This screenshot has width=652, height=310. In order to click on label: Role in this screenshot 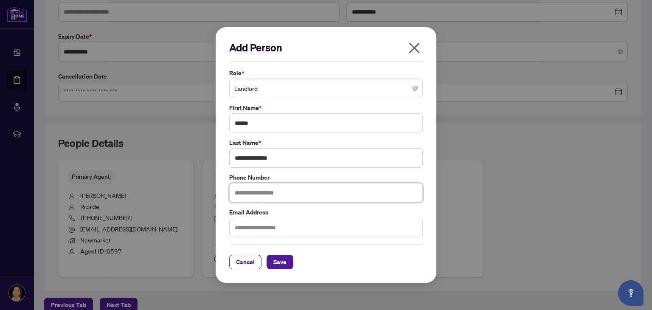, I will do `click(326, 73)`.